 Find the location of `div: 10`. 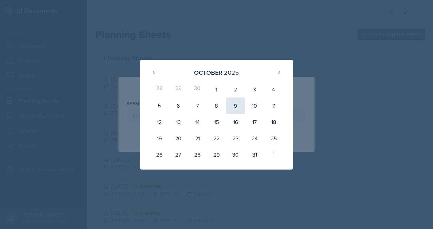

div: 10 is located at coordinates (255, 106).